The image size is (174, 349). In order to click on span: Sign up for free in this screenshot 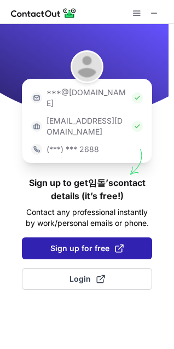, I will do `click(87, 249)`.